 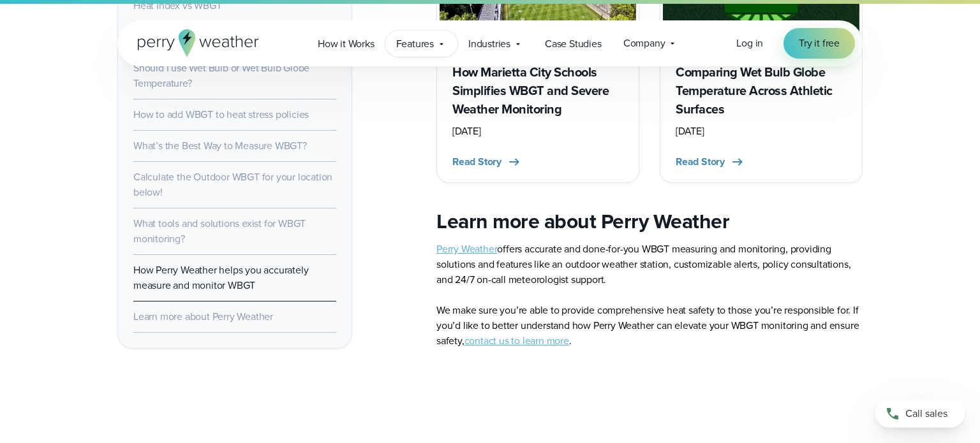 I want to click on h3: Comparing Wet Bulb Globe Temperature Across Athletic Surfaces, so click(x=761, y=91).